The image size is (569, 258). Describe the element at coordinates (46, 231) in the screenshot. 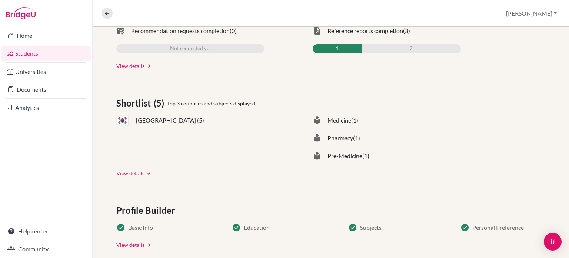

I see `a: Help center` at that location.